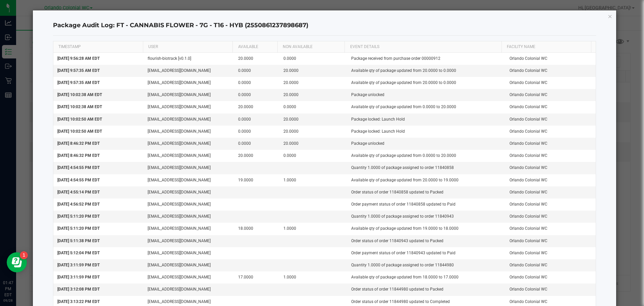 The width and height of the screenshot is (644, 306). I want to click on td: 17.0000, so click(257, 277).